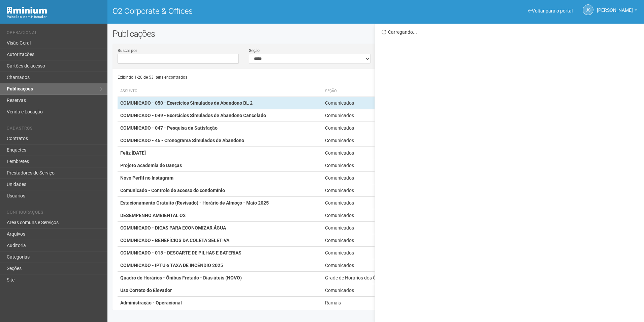  What do you see at coordinates (194, 203) in the screenshot?
I see `strong: Estacionamento Gratuito (Revisado) - Horário de Almoço - Maio 2025` at bounding box center [194, 203].